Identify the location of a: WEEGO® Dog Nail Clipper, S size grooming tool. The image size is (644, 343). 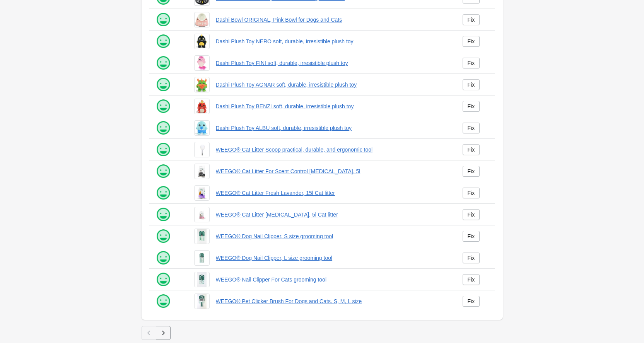
(333, 236).